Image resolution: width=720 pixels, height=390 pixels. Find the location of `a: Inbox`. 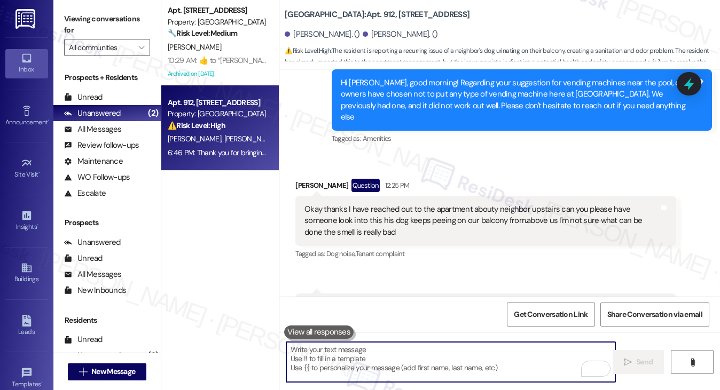

a: Inbox is located at coordinates (27, 64).